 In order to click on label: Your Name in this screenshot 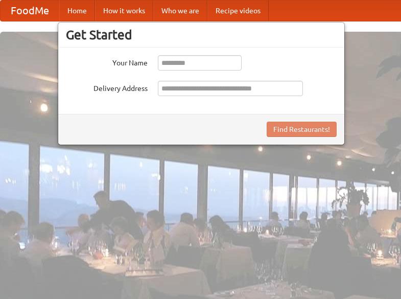, I will do `click(107, 61)`.